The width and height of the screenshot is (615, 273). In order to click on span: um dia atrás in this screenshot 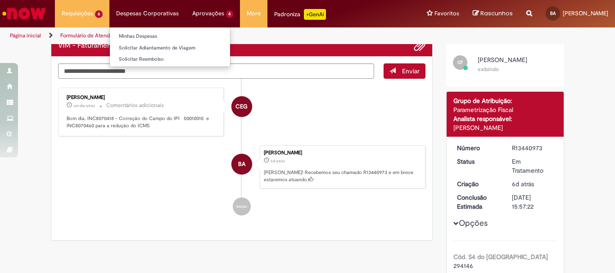, I will do `click(84, 106)`.